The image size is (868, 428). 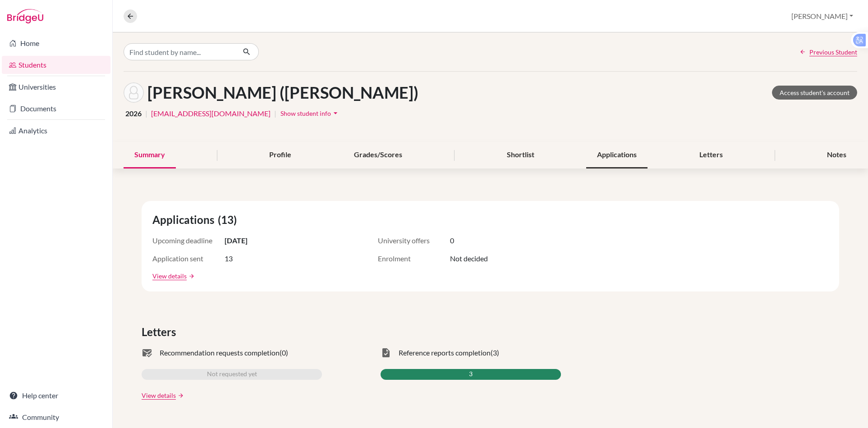 What do you see at coordinates (280, 155) in the screenshot?
I see `div: Profile` at bounding box center [280, 155].